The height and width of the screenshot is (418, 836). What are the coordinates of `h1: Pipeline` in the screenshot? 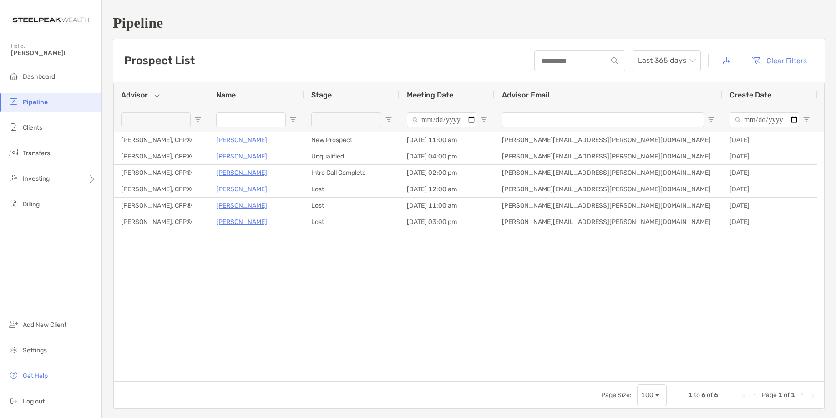 It's located at (469, 23).